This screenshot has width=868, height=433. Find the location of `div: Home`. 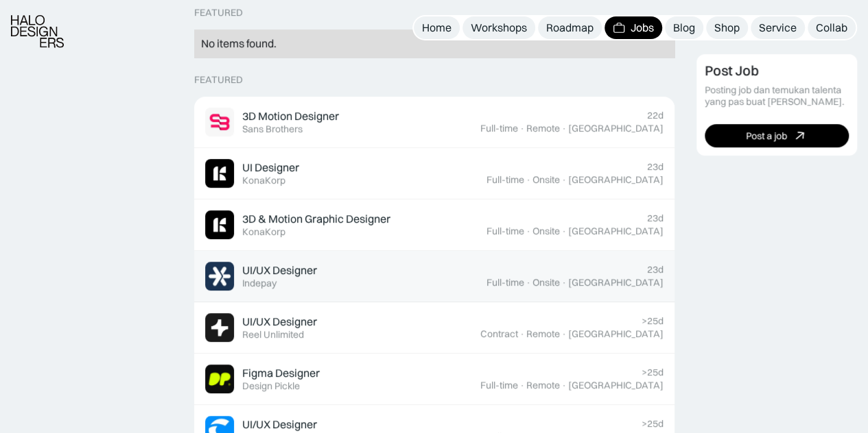

div: Home is located at coordinates (436, 28).